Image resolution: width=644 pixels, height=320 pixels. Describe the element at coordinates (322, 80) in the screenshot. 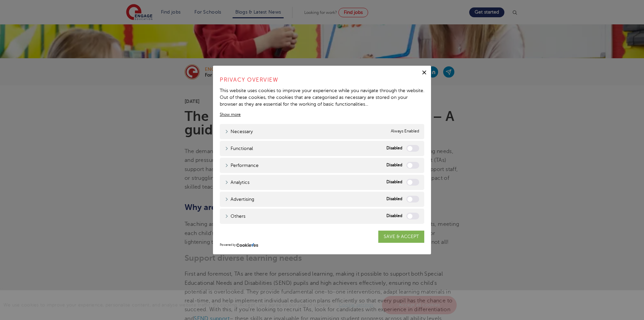

I see `h4: Privacy Overview` at that location.